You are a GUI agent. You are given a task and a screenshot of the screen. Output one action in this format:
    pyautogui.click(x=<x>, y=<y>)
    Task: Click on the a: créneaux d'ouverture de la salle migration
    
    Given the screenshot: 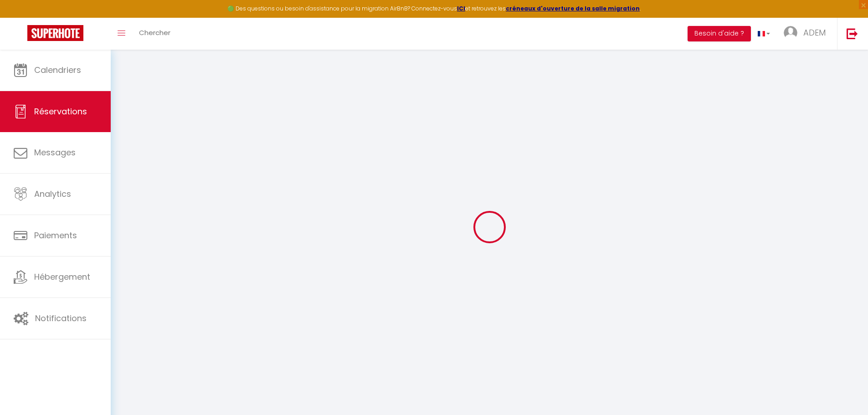 What is the action you would take?
    pyautogui.click(x=573, y=8)
    